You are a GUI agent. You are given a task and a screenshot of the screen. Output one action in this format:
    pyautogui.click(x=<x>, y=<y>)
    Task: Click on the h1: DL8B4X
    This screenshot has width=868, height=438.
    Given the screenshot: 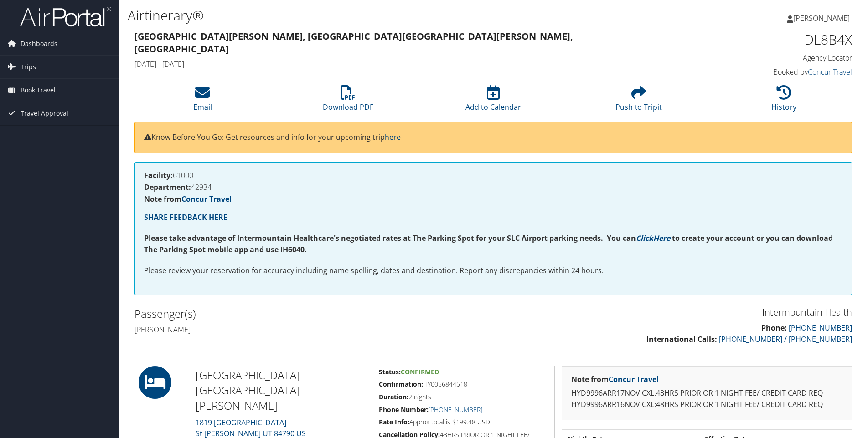 What is the action you would take?
    pyautogui.click(x=767, y=39)
    